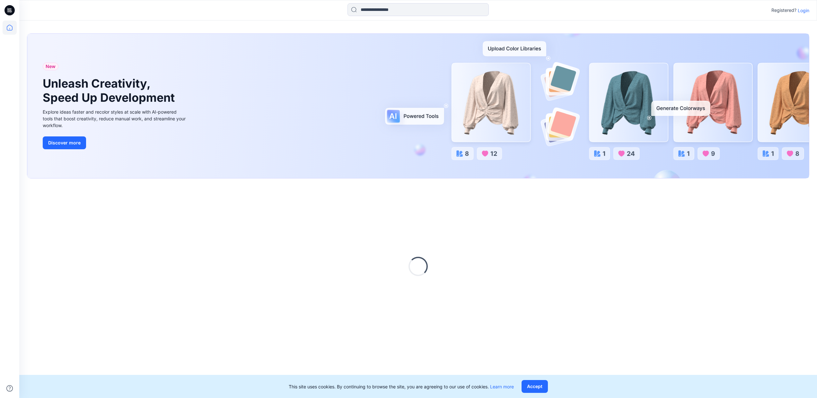 The height and width of the screenshot is (398, 817). I want to click on a: Discover more, so click(115, 143).